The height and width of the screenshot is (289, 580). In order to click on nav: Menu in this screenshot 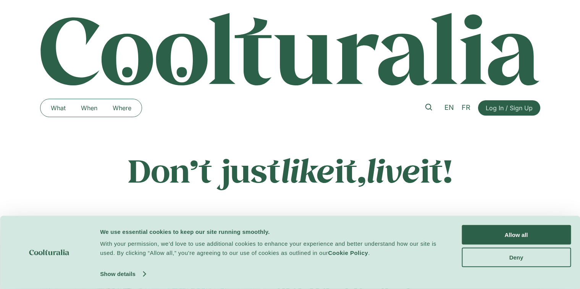, I will do `click(91, 108)`.